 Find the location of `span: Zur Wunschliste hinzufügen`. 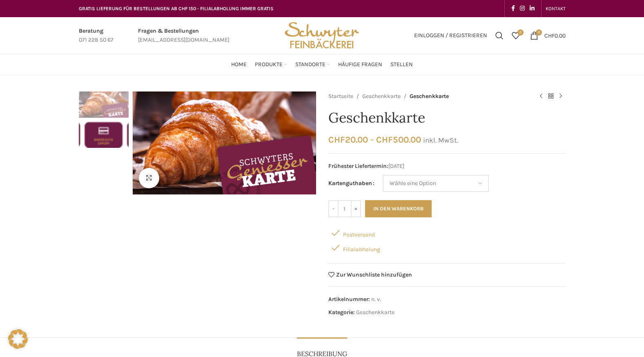

span: Zur Wunschliste hinzufügen is located at coordinates (374, 275).